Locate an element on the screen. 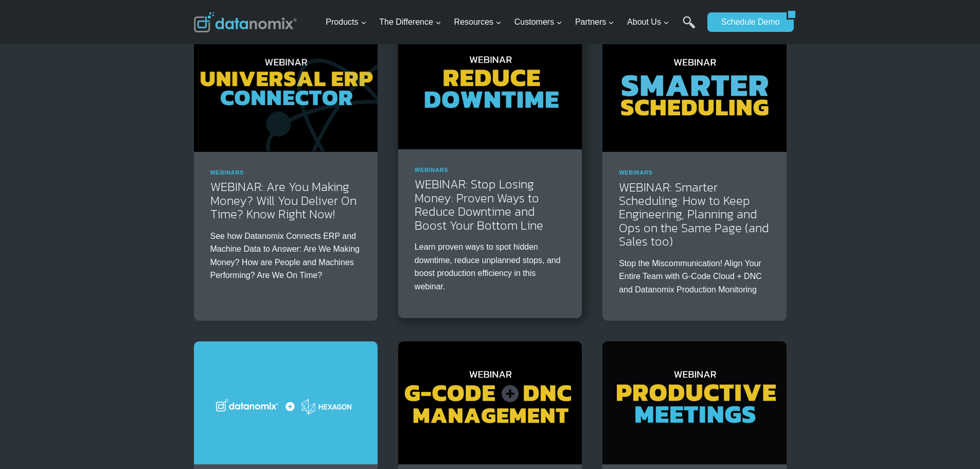 Image resolution: width=980 pixels, height=469 pixels. span: The Difference is located at coordinates (410, 22).